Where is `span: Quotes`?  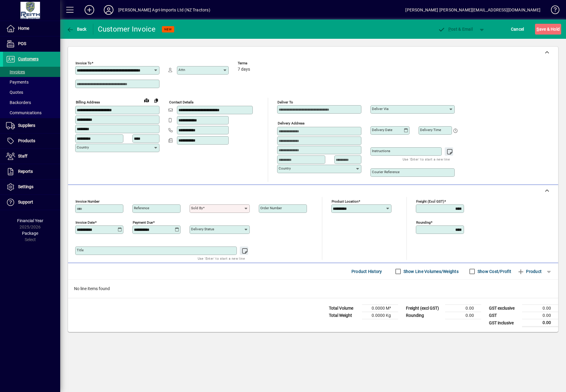
span: Quotes is located at coordinates (15, 92).